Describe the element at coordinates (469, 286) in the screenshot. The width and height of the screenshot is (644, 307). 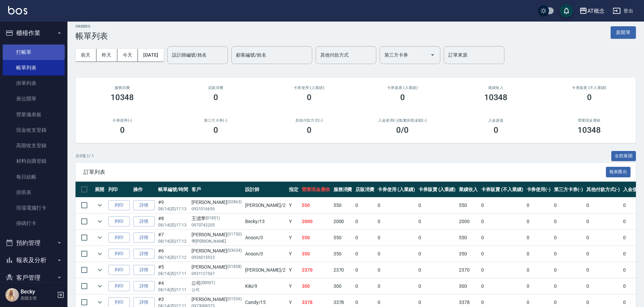
I see `td: 300` at that location.